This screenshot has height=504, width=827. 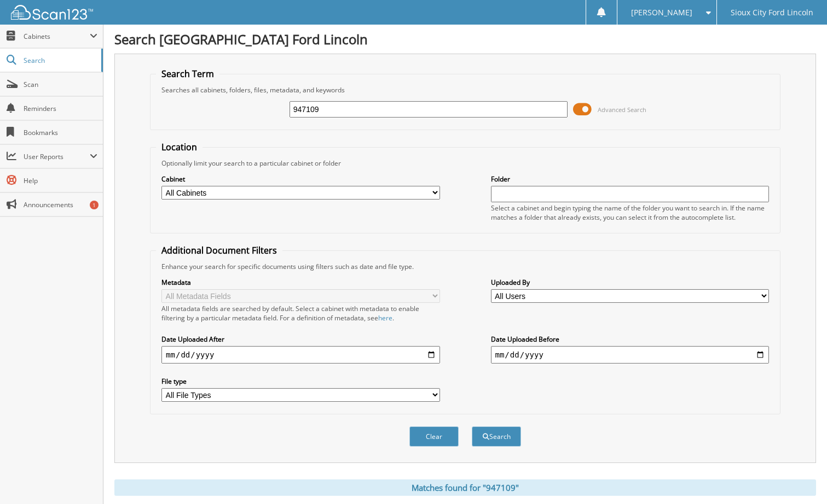 What do you see at coordinates (465, 266) in the screenshot?
I see `div: Enhance your search for specific documents using filters such as date and file type.` at bounding box center [465, 266].